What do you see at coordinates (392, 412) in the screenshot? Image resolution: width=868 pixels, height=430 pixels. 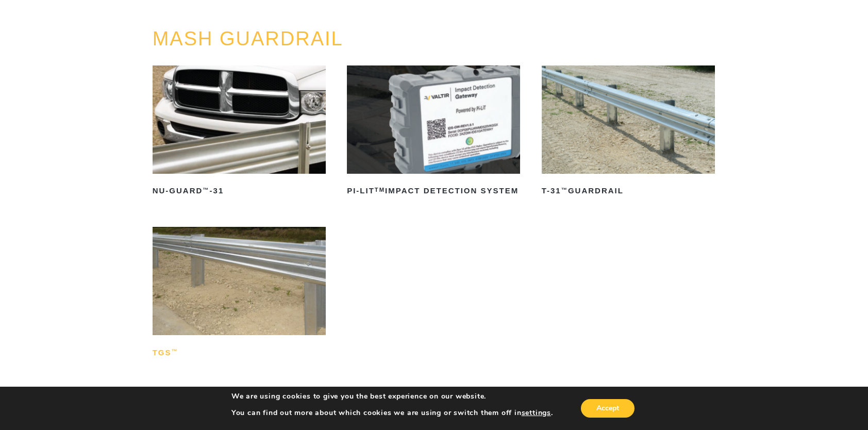 I see `p: You can find out more about which cookies we are using or switch them off in .` at bounding box center [392, 412].